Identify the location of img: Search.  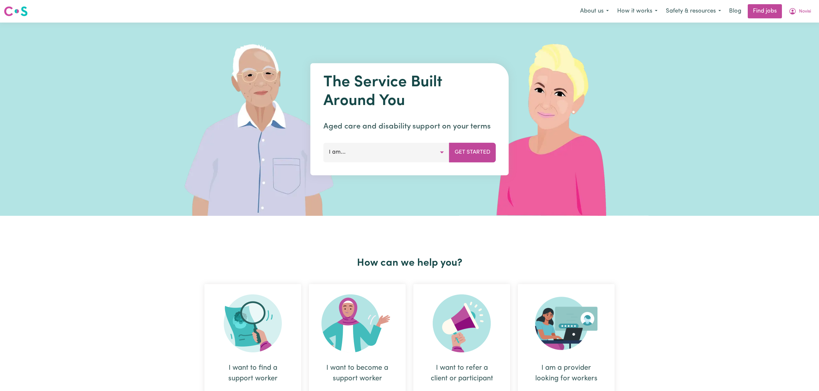
(253, 324).